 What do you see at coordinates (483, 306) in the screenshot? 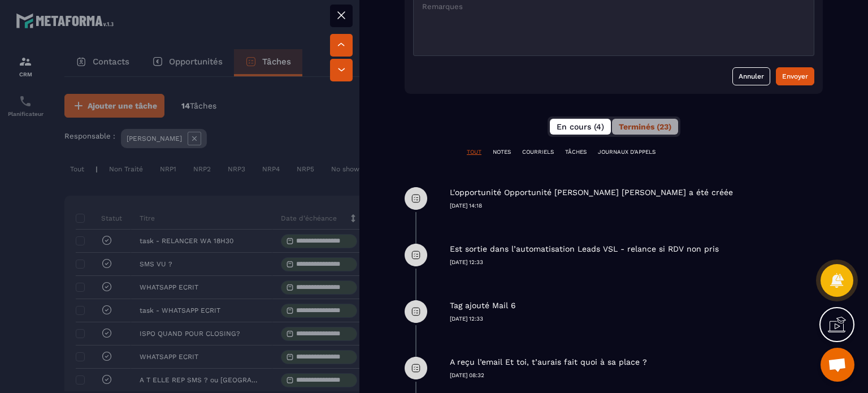
I see `p: Tag ajouté Mail 6` at bounding box center [483, 306].